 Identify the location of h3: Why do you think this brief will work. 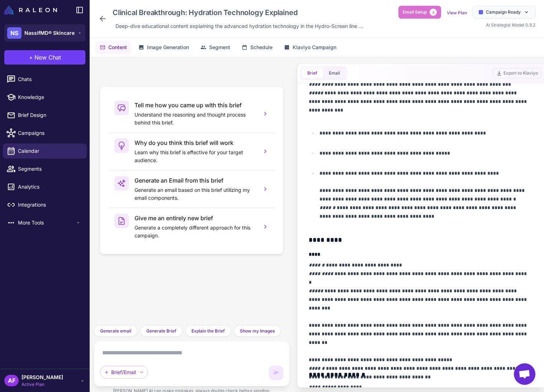
(195, 142).